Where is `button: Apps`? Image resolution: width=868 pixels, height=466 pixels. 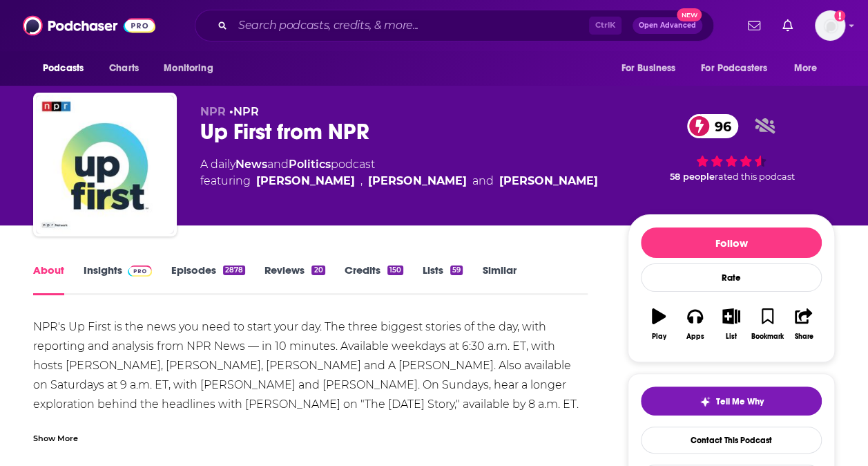 button: Apps is located at coordinates (695, 324).